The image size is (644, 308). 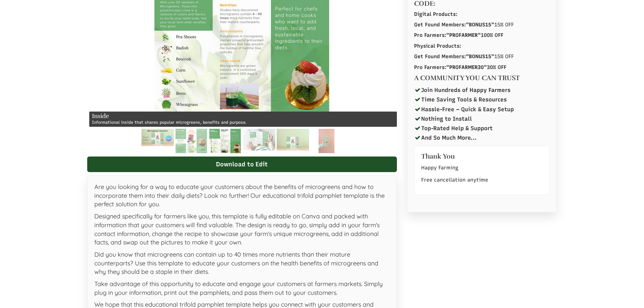 What do you see at coordinates (466, 67) in the screenshot?
I see `span: "PROFARMER30"` at bounding box center [466, 67].